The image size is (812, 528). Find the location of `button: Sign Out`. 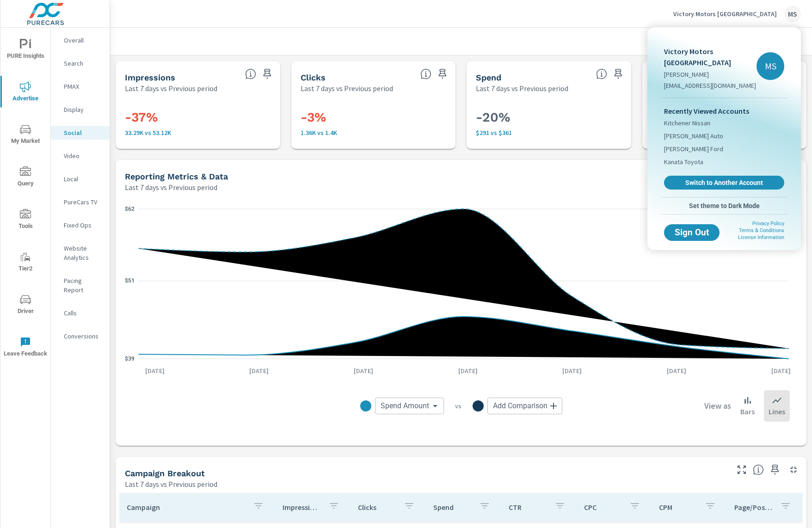

button: Sign Out is located at coordinates (692, 232).